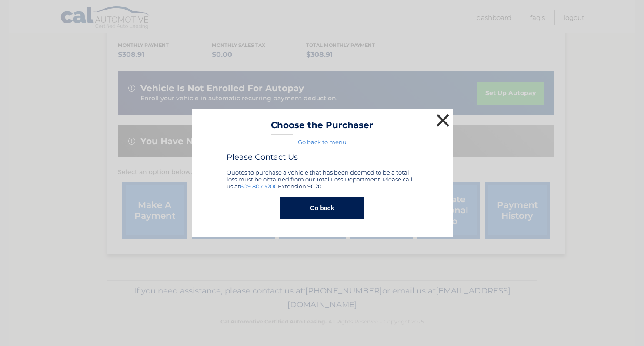  I want to click on h3: Choose the Purchaser, so click(322, 128).